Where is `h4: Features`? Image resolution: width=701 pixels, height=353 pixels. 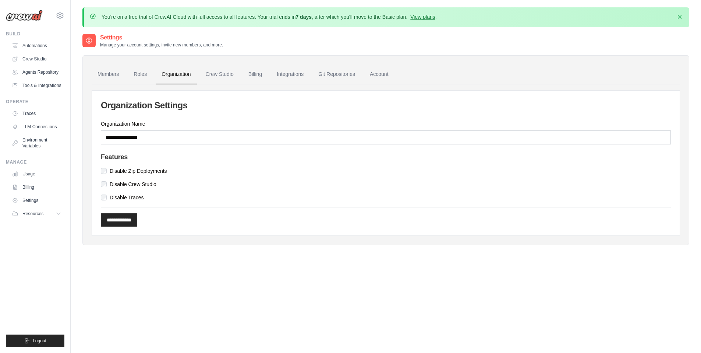 h4: Features is located at coordinates (386, 157).